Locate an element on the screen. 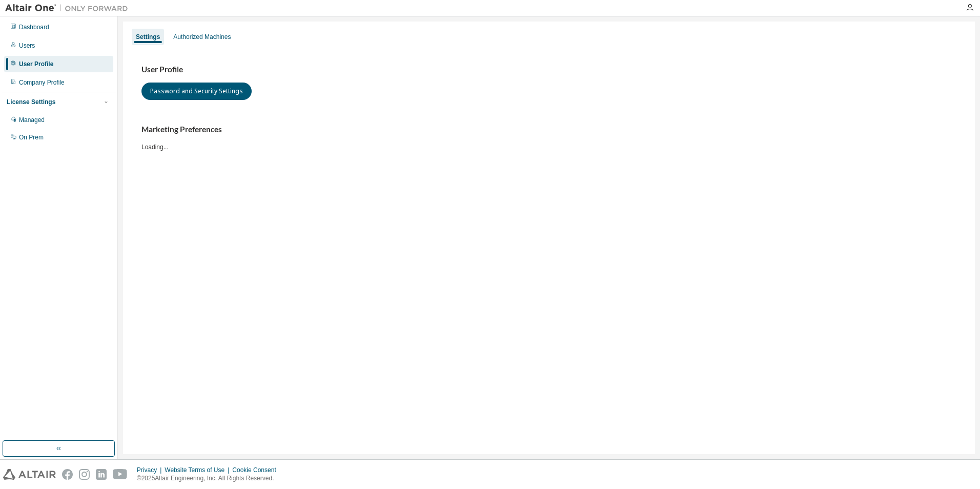 This screenshot has width=980, height=489. div: Loading... is located at coordinates (549, 137).